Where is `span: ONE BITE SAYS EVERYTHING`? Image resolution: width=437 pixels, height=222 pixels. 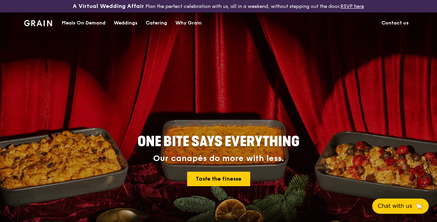 span: ONE BITE SAYS EVERYTHING is located at coordinates (218, 142).